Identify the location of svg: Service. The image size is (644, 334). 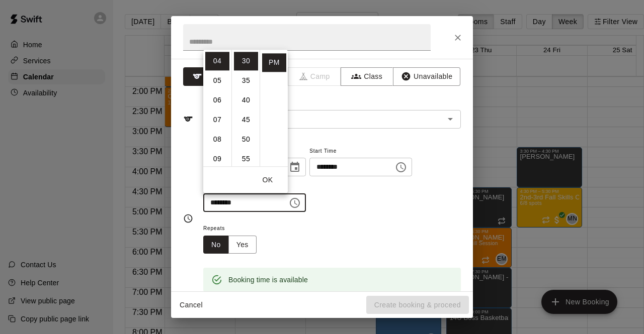
(188, 119).